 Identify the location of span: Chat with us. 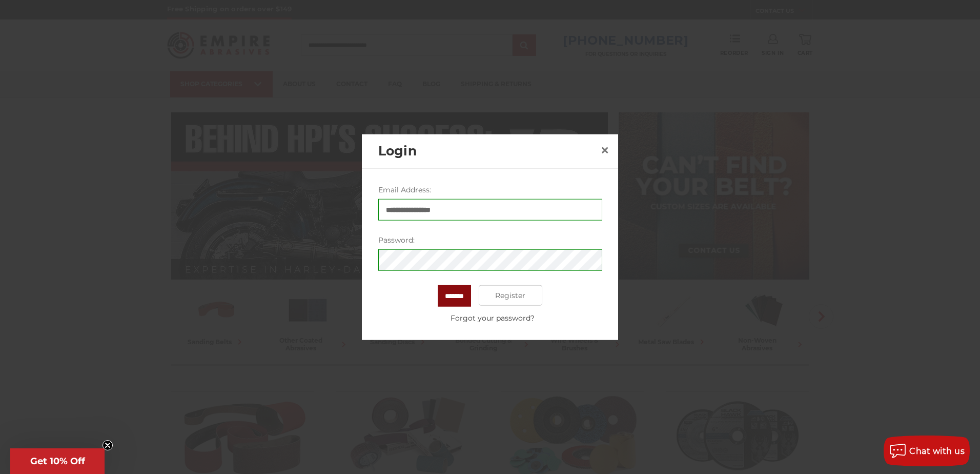
(938, 451).